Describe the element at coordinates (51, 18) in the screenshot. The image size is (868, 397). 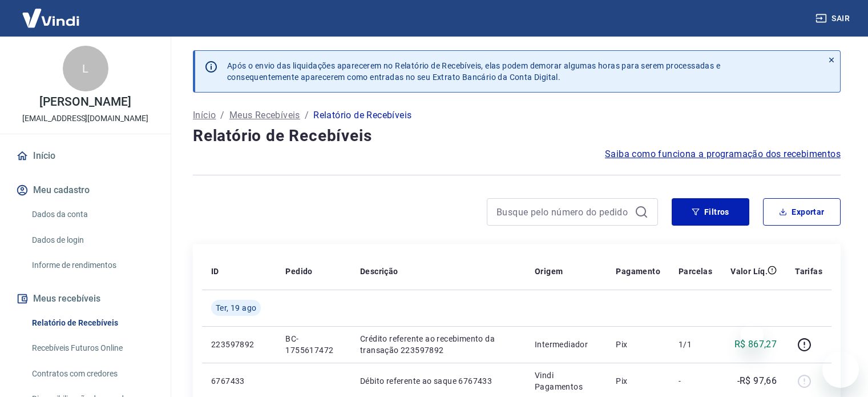
I see `img: Vindi` at that location.